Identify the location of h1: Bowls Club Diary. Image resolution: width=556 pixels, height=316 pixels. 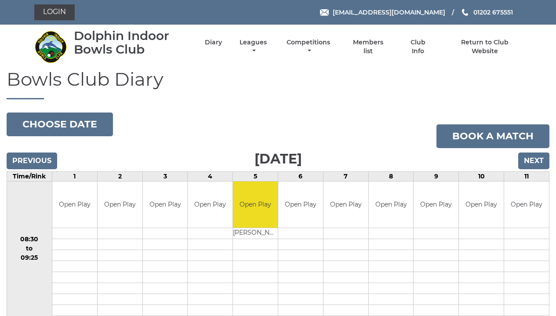
(278, 84).